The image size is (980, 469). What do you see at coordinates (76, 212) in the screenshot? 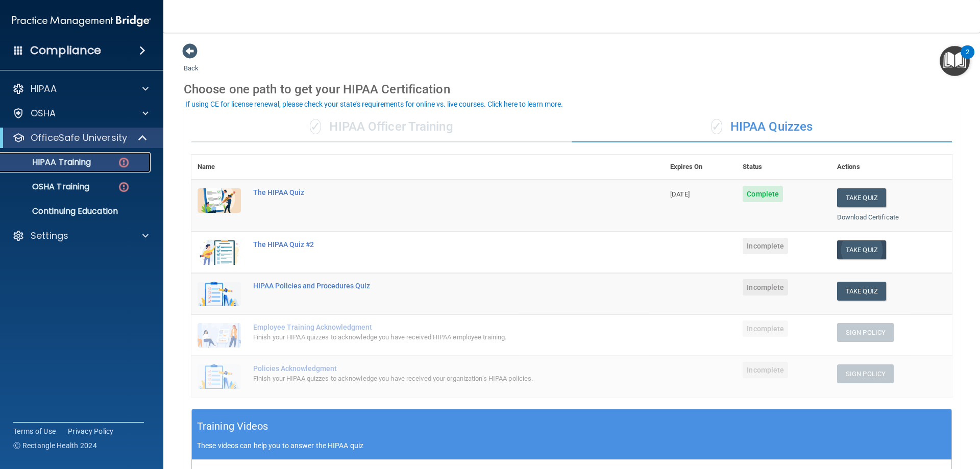
I see `p: Continuing Education` at bounding box center [76, 212].